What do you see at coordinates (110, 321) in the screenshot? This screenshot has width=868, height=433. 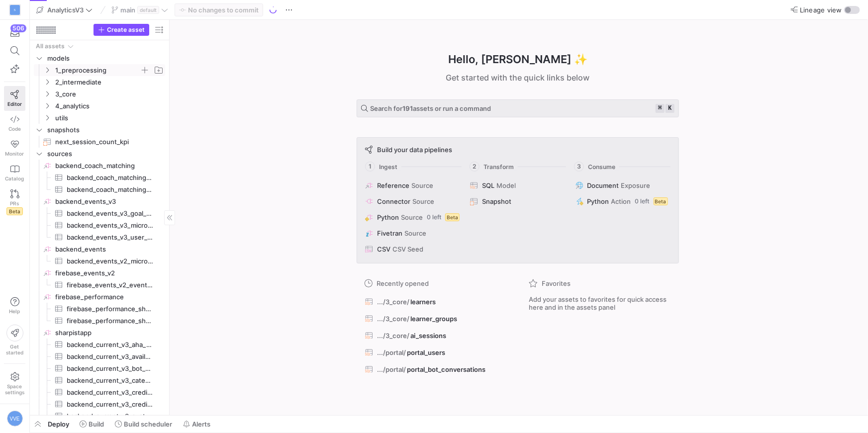 I see `span: firebase_performance_sharpistApp_IOS​​​​​​​​​` at bounding box center [110, 321].